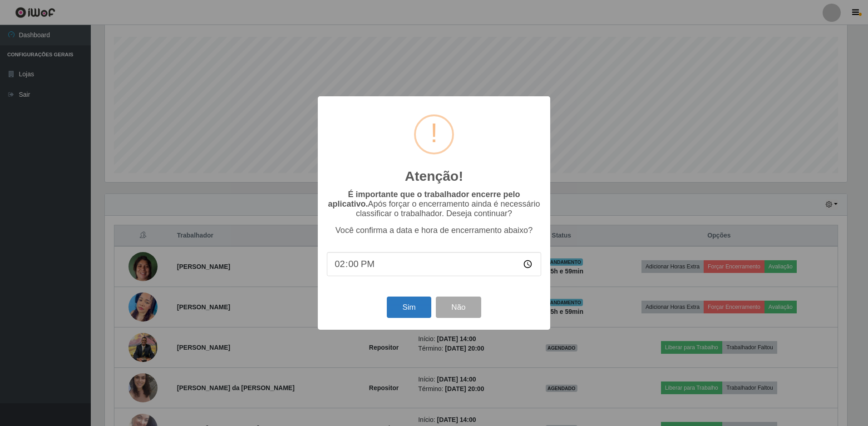 The width and height of the screenshot is (868, 426). What do you see at coordinates (434, 231) in the screenshot?
I see `p: Você confirma a data e hora de encerramento abaixo?` at bounding box center [434, 231].